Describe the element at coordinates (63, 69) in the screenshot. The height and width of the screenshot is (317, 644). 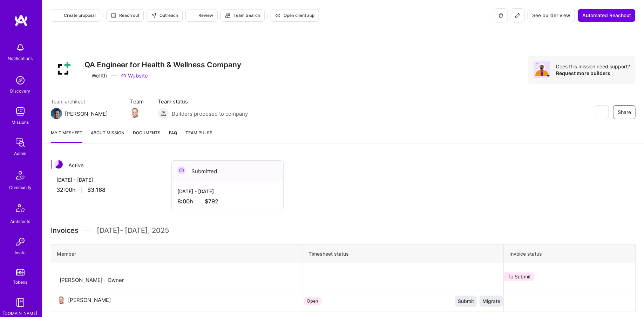
I see `img: Company Logo` at that location.